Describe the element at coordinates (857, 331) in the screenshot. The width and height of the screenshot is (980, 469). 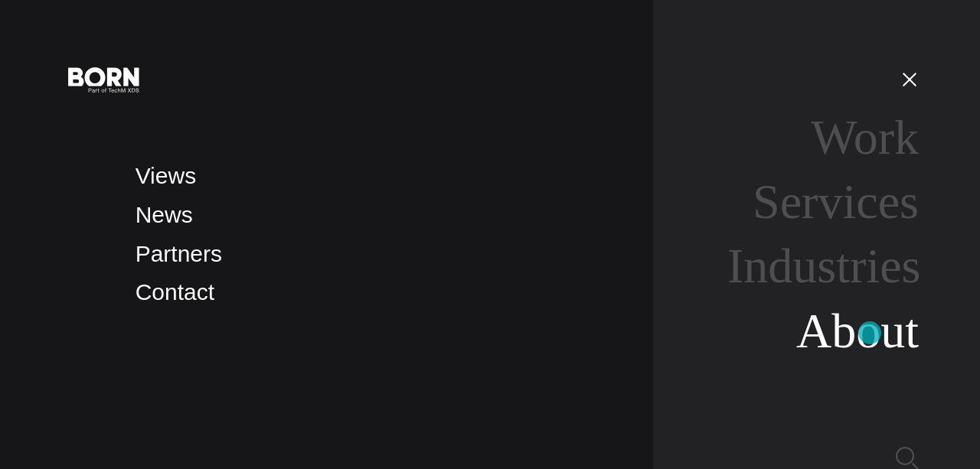
I see `a: About` at that location.